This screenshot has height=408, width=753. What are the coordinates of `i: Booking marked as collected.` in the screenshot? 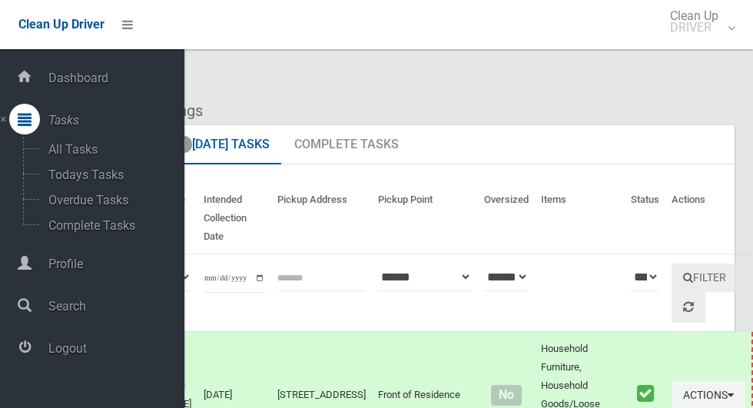 It's located at (646, 394).